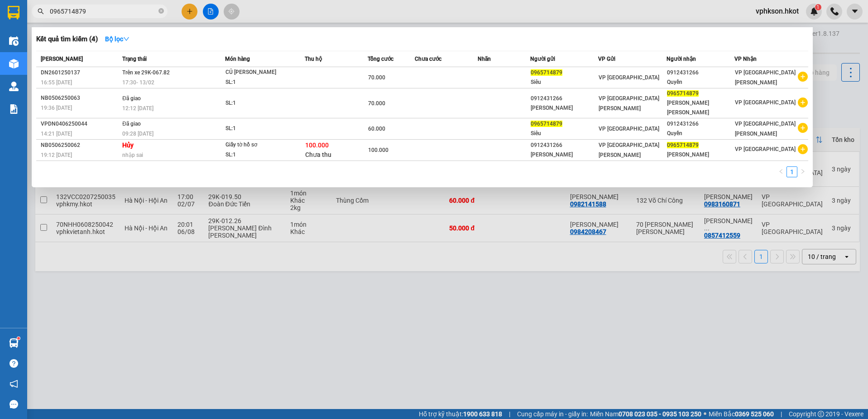 This screenshot has height=419, width=868. What do you see at coordinates (127, 39) in the screenshot?
I see `span: down` at bounding box center [127, 39].